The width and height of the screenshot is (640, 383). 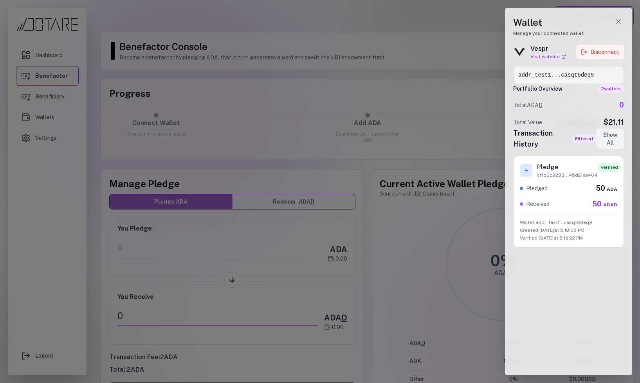 What do you see at coordinates (568, 223) in the screenshot?
I see `p: Wallet: addr_test1...casqt6deq9` at bounding box center [568, 223].